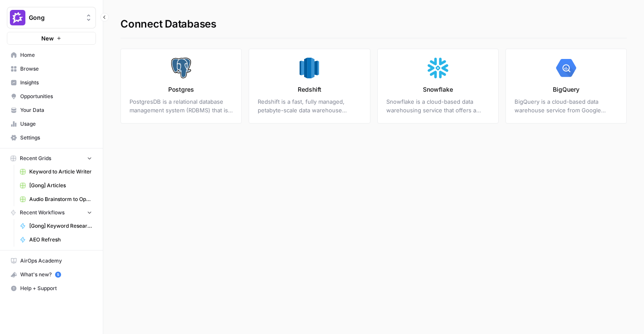 Image resolution: width=644 pixels, height=334 pixels. Describe the element at coordinates (51, 159) in the screenshot. I see `button: Recent Grids` at that location.